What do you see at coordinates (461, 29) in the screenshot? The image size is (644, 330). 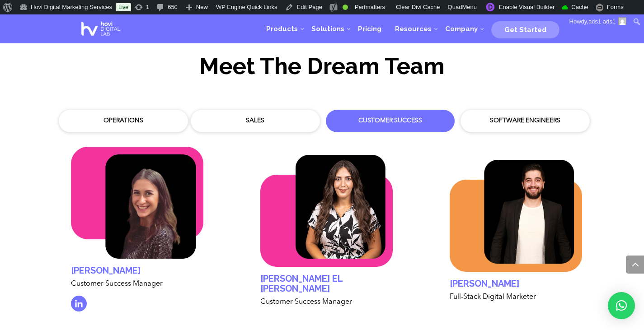 I see `span: Company` at bounding box center [461, 29].